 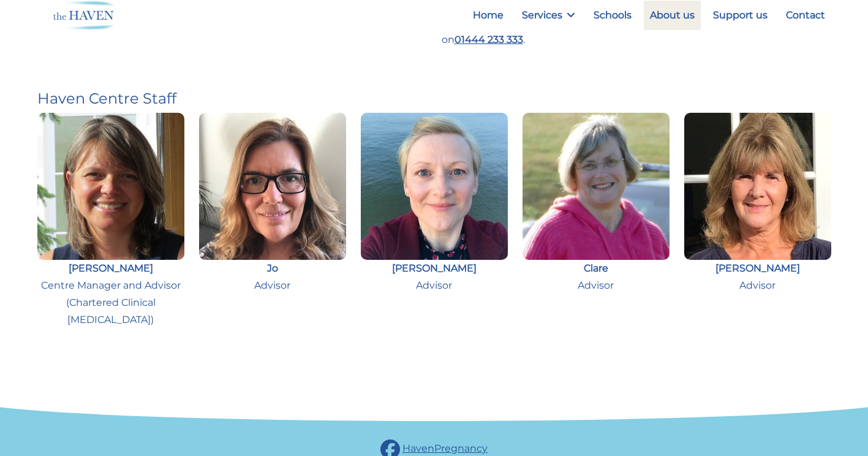 I want to click on a: 01444 233 333, so click(x=489, y=39).